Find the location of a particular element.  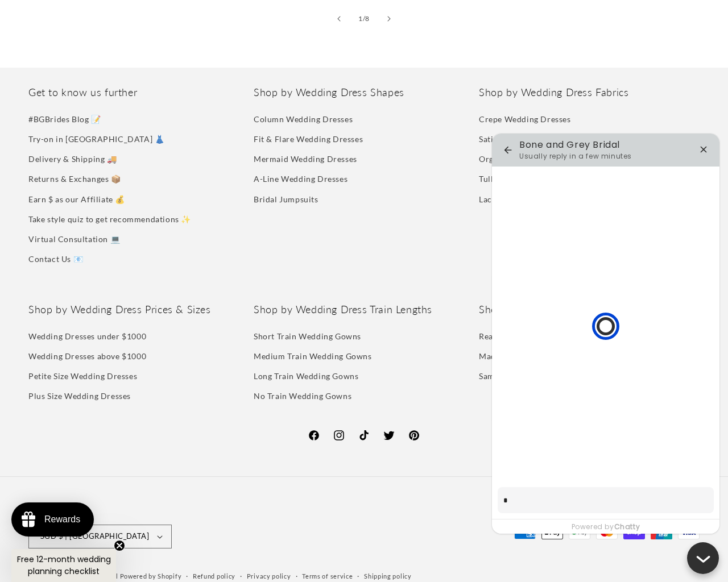

a: Powered by Shopify is located at coordinates (151, 576).